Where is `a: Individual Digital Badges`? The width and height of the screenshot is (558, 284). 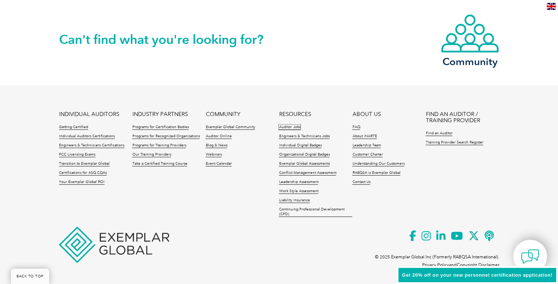
a: Individual Digital Badges is located at coordinates (300, 146).